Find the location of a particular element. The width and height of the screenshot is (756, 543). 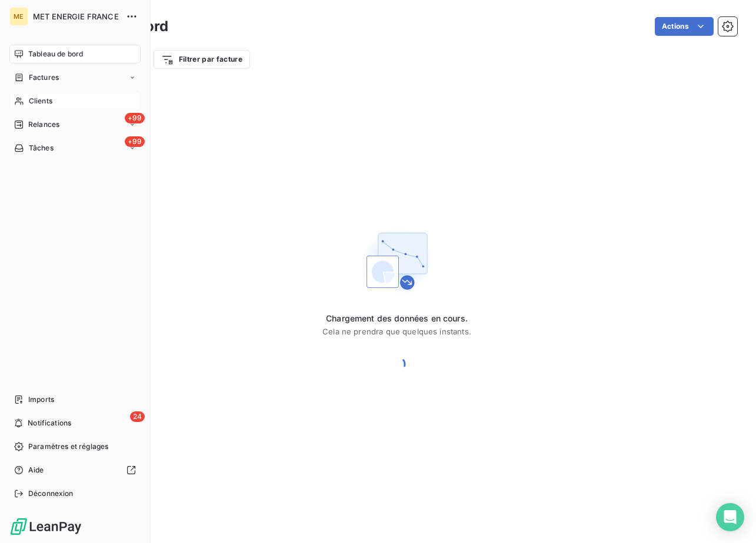

button: Actions is located at coordinates (684, 26).